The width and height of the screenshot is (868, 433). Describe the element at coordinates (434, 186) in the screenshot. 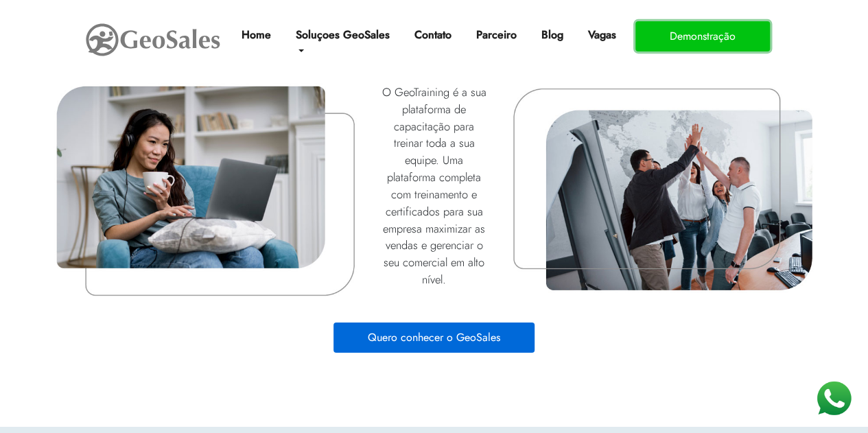

I see `p: O GeoTraining é a sua plataforma de capacitação para treinar toda a sua equipe. Uma plataforma co...` at that location.